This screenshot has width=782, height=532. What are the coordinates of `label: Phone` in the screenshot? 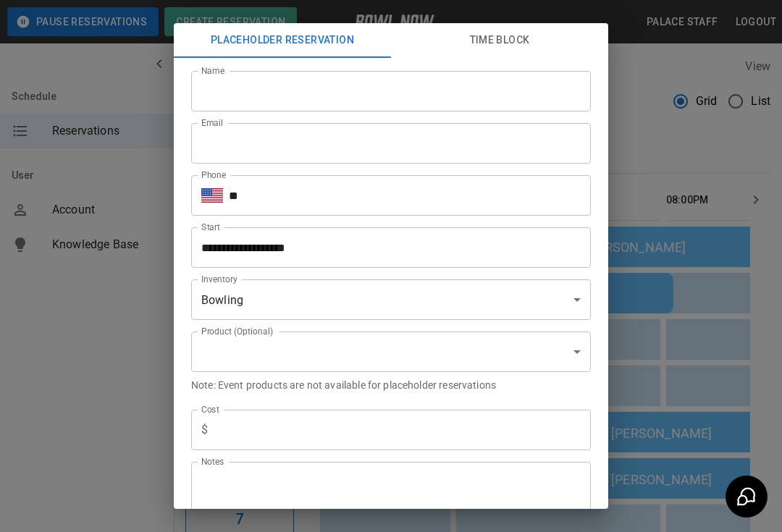 It's located at (214, 174).